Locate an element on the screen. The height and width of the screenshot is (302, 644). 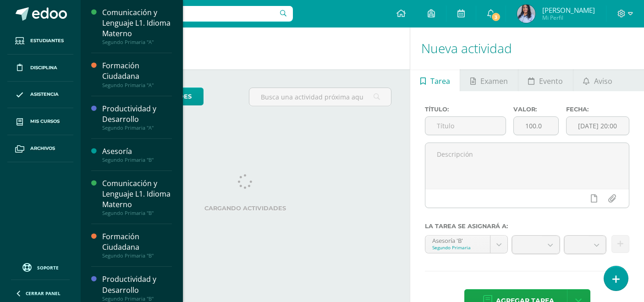
span: Tarea is located at coordinates (440, 81).